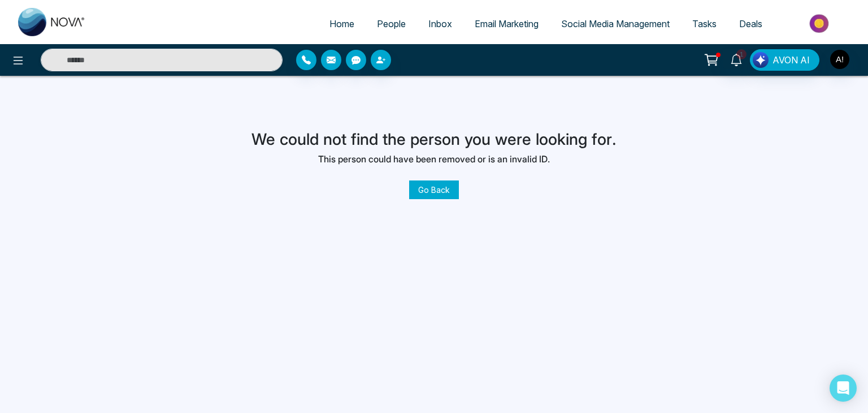 Image resolution: width=868 pixels, height=413 pixels. I want to click on a: Email Marketing, so click(507, 23).